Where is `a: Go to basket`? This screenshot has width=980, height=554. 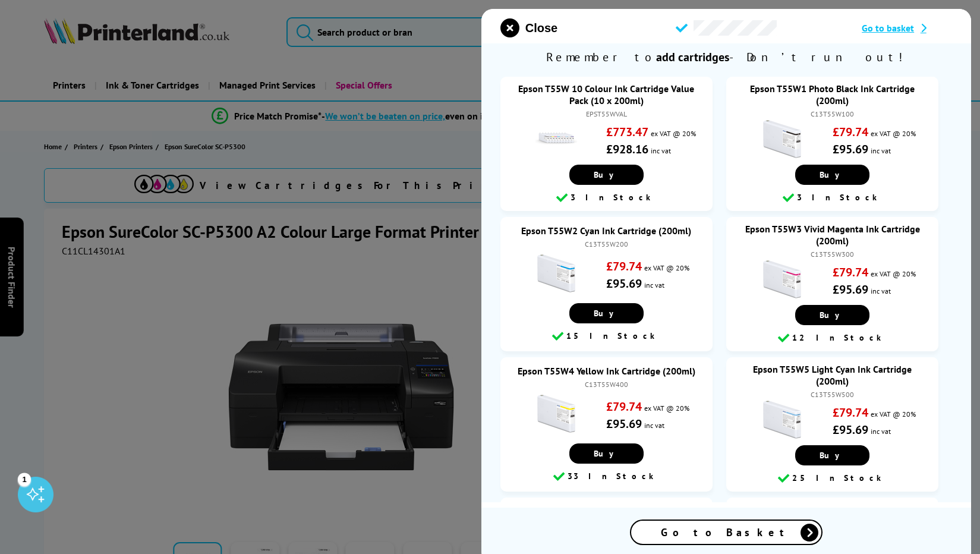 a: Go to basket is located at coordinates (907, 28).